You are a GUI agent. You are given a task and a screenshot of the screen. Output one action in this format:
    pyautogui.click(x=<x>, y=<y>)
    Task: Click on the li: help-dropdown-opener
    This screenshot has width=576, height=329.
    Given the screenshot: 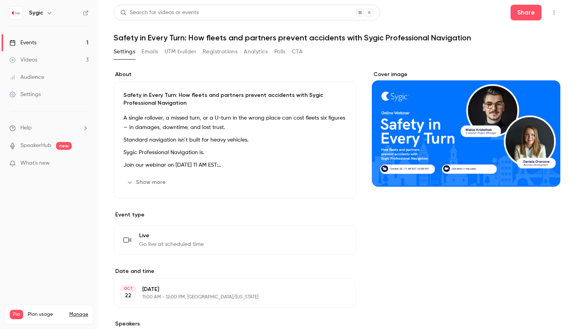 What is the action you would take?
    pyautogui.click(x=49, y=128)
    